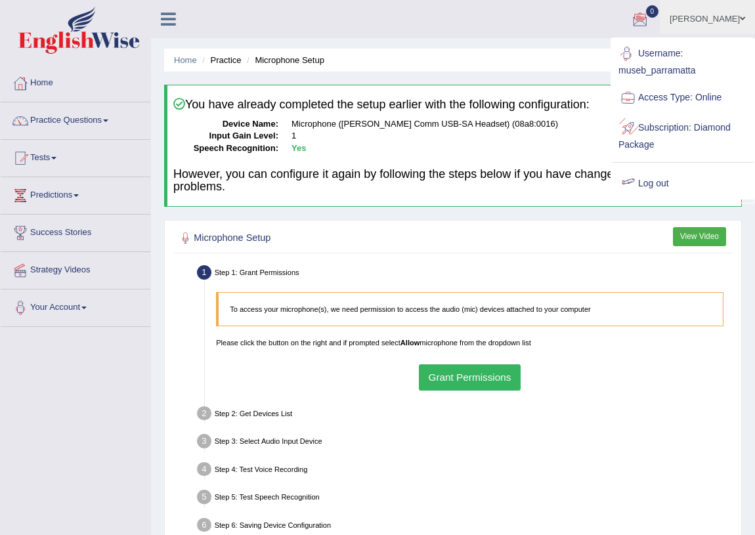 The height and width of the screenshot is (535, 755). Describe the element at coordinates (464, 274) in the screenshot. I see `div: Step 1: Grant Permissions` at that location.